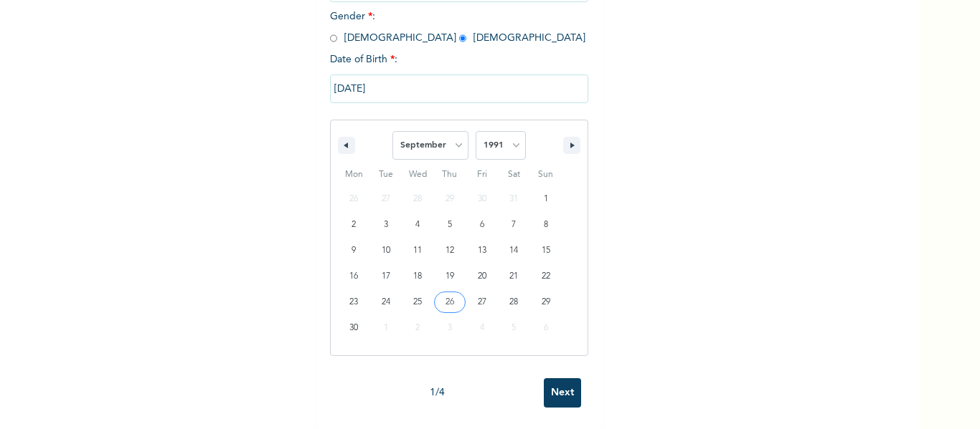  Describe the element at coordinates (418, 276) in the screenshot. I see `span: 18` at that location.